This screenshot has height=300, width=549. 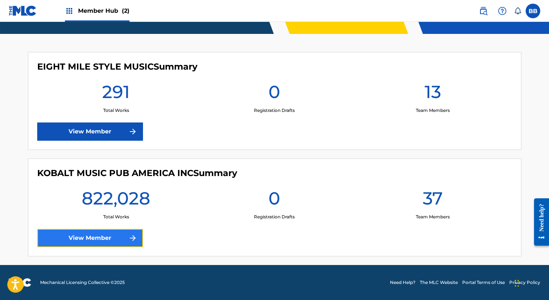 What do you see at coordinates (483, 11) in the screenshot?
I see `a: Public Search` at bounding box center [483, 11].